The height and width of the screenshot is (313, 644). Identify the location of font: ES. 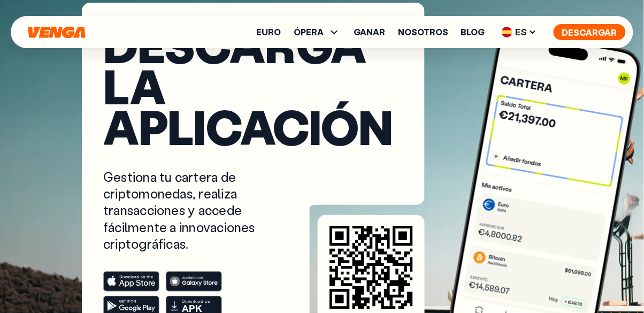
(521, 32).